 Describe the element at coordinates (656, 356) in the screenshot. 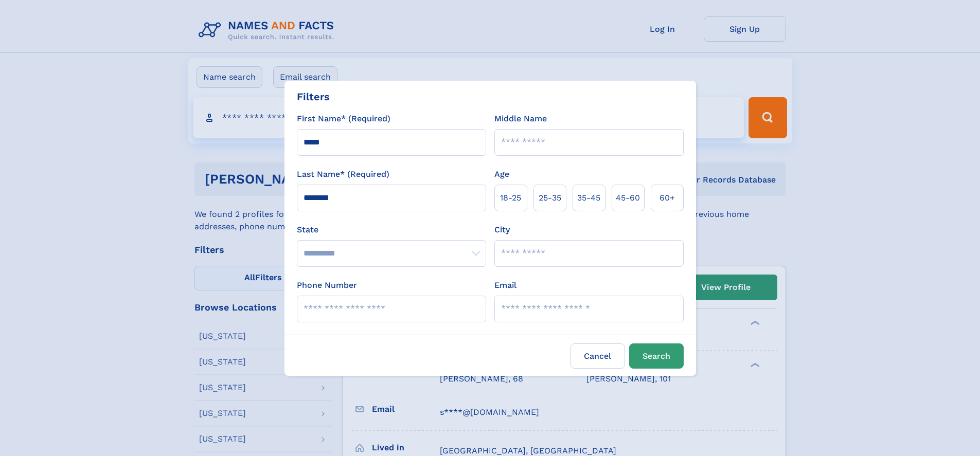

I see `button: Search` at that location.